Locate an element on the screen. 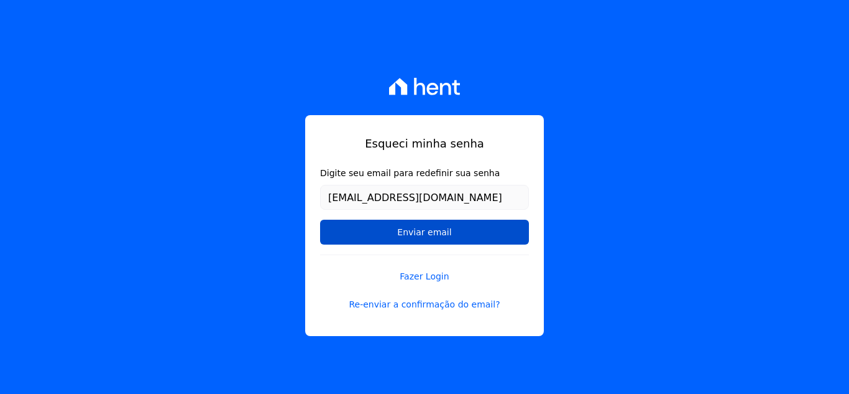 The height and width of the screenshot is (394, 849). a: Fazer Login is located at coordinates (425, 269).